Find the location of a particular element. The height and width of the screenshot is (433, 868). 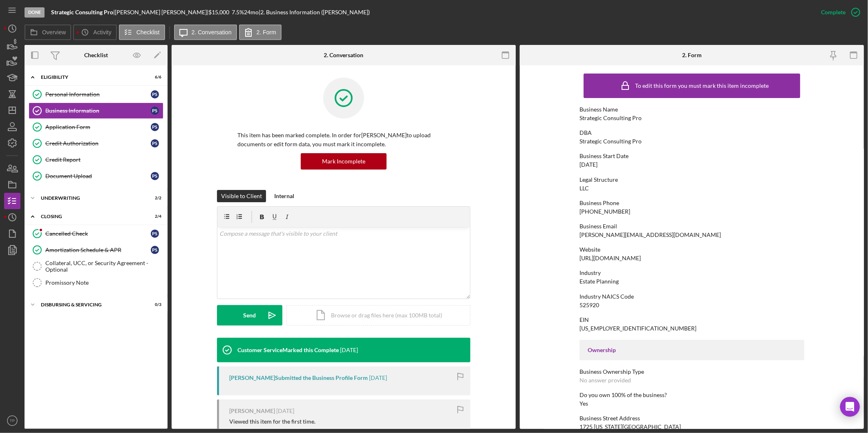

div: Yes is located at coordinates (584, 403).